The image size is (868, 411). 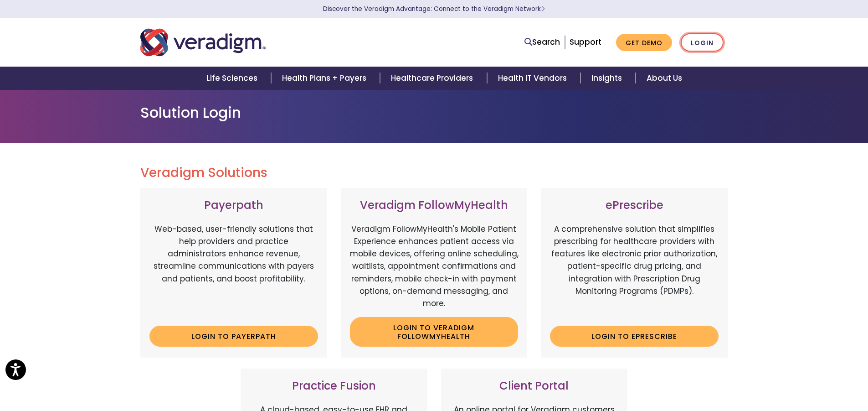 What do you see at coordinates (634, 206) in the screenshot?
I see `h3: ePrescribe` at bounding box center [634, 206].